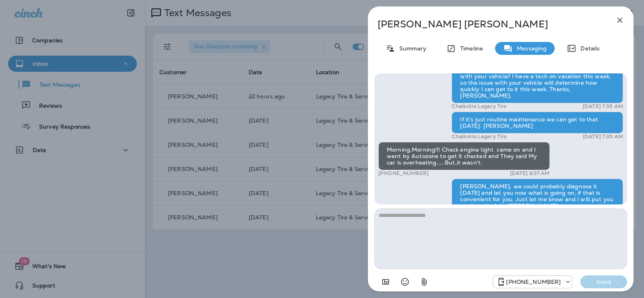 The width and height of the screenshot is (644, 298). What do you see at coordinates (464, 156) in the screenshot?
I see `div: Morning,Morning!!! Check engine light came on and I went by Autozone to get it checked and They s...` at bounding box center [464, 156].